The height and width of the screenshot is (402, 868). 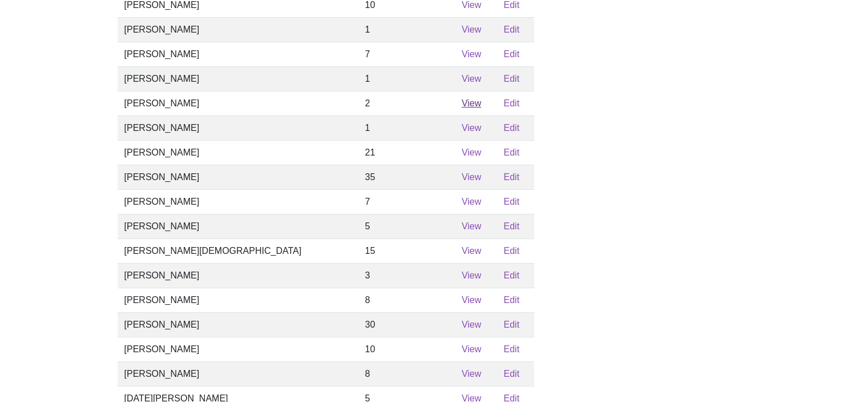 What do you see at coordinates (407, 152) in the screenshot?
I see `td: 21` at bounding box center [407, 152].